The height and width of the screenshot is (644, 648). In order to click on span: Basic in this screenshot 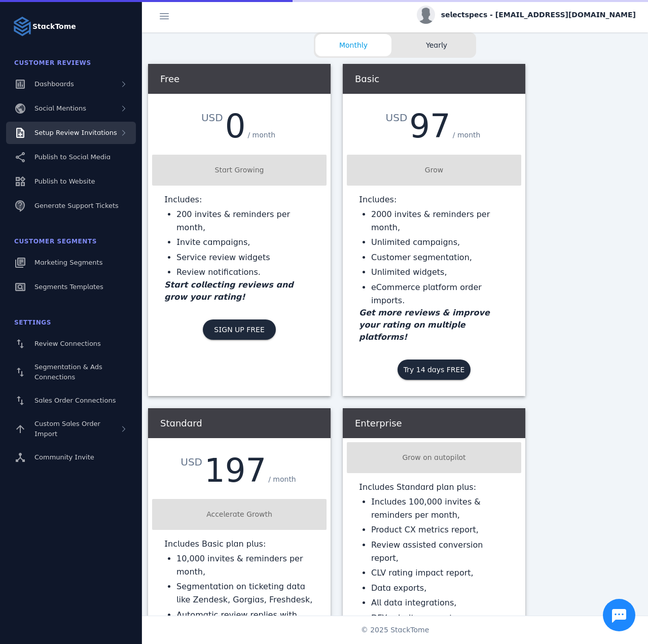, I will do `click(367, 78)`.